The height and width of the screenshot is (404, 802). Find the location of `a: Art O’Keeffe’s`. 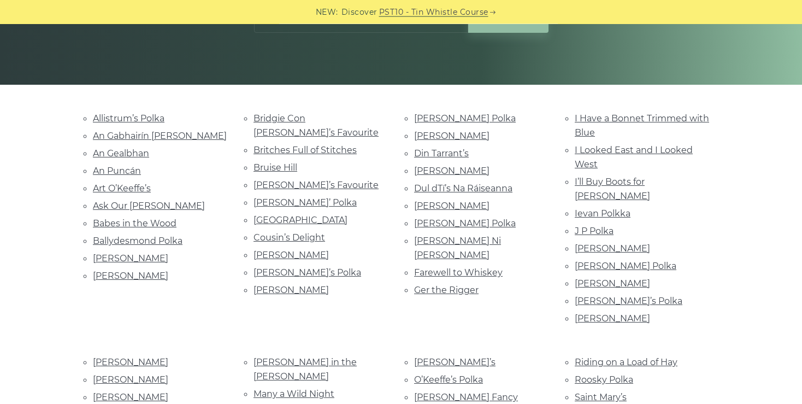

a: Art O’Keeffe’s is located at coordinates (122, 188).